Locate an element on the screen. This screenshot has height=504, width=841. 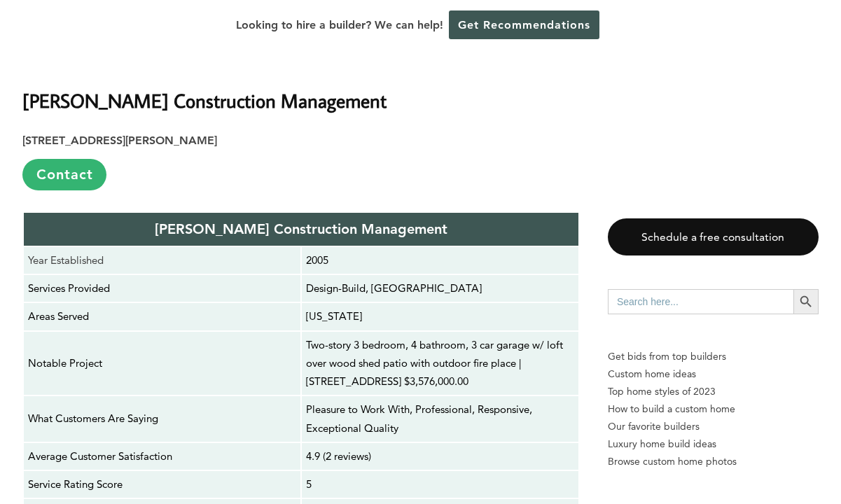
a: Custom home ideas is located at coordinates (713, 374).